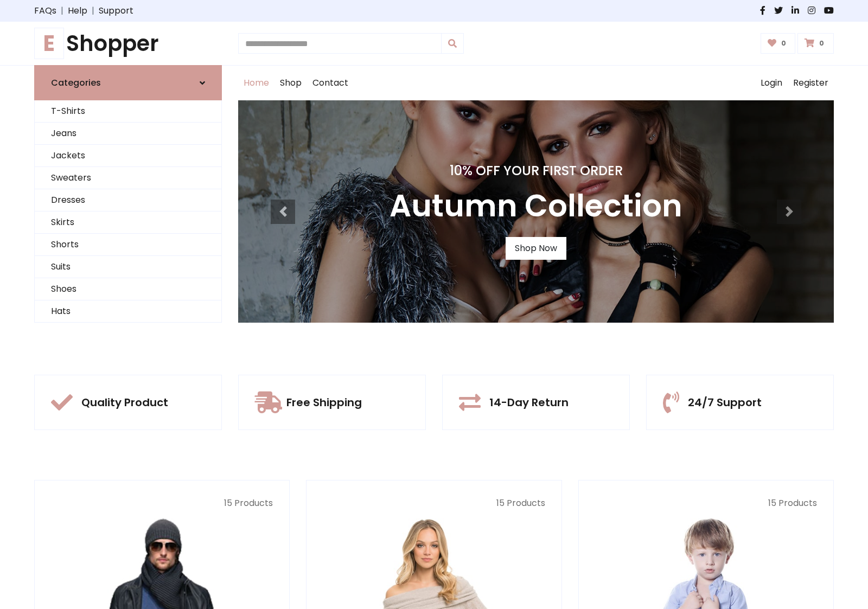 This screenshot has width=868, height=609. Describe the element at coordinates (536, 171) in the screenshot. I see `h4: 10% Off Your First Order` at that location.